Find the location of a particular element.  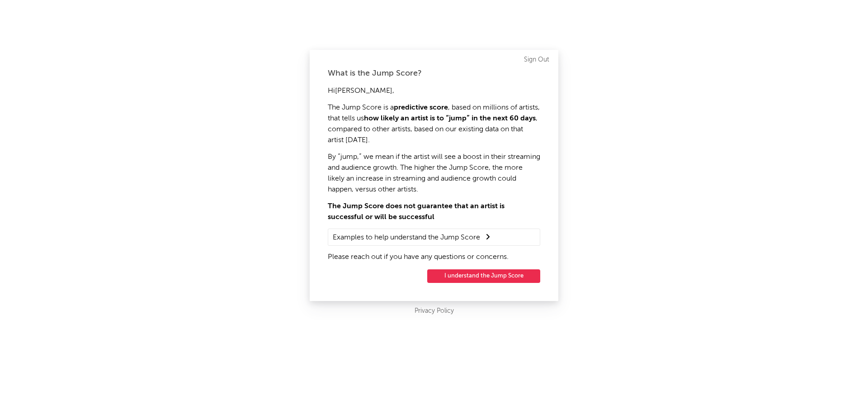

p: By “jump,” we mean if the artist will see a boost in their streaming and audience growth. The hig... is located at coordinates (434, 173).